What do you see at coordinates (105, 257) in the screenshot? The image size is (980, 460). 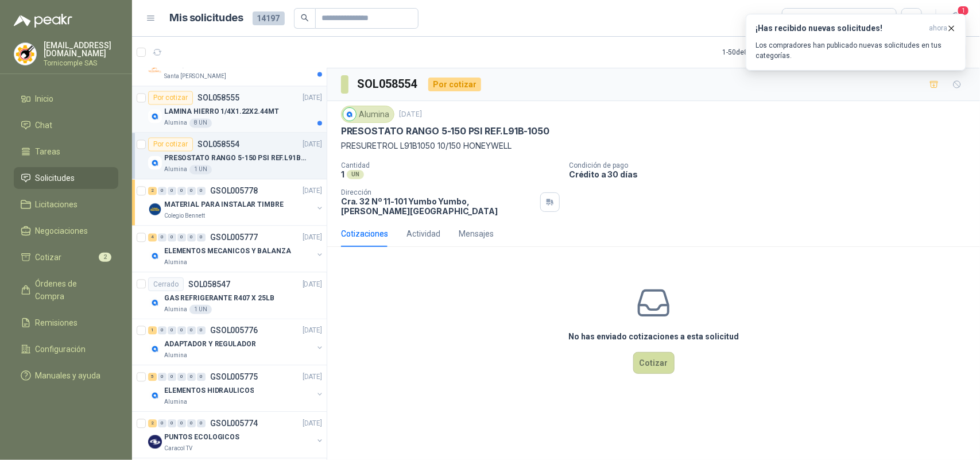 I see `span: 2` at bounding box center [105, 257].